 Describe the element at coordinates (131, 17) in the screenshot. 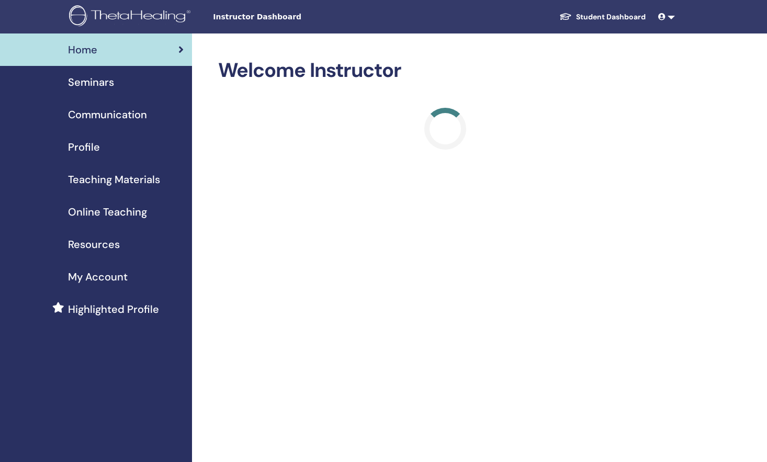

I see `img: logo.png` at that location.